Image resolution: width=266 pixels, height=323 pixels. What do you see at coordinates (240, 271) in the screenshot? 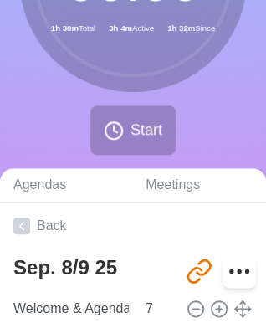
I see `button: More` at bounding box center [240, 271].